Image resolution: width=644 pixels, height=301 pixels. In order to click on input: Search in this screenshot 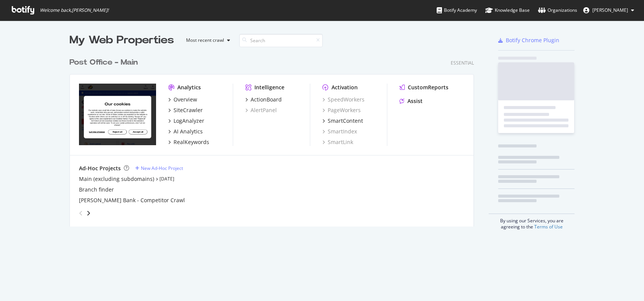, I will do `click(281, 40)`.